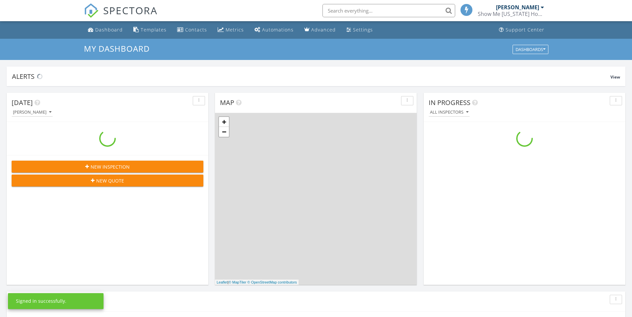 This screenshot has width=632, height=317. I want to click on a: © MapTiler, so click(237, 283).